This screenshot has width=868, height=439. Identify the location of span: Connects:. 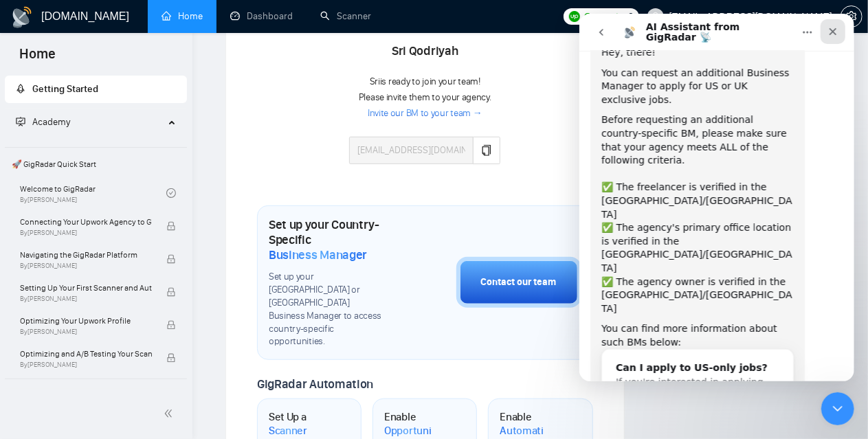
(605, 17).